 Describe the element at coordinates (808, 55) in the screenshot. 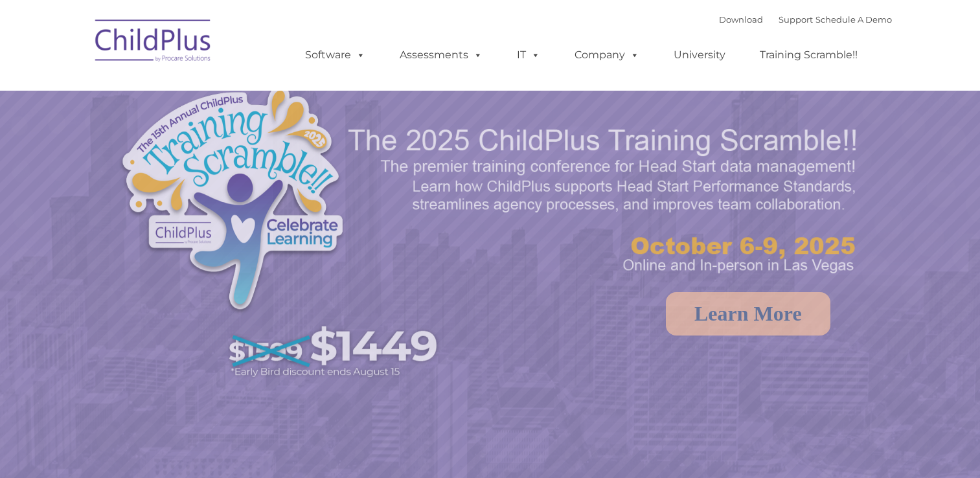

I see `a: Training Scramble!!` at that location.